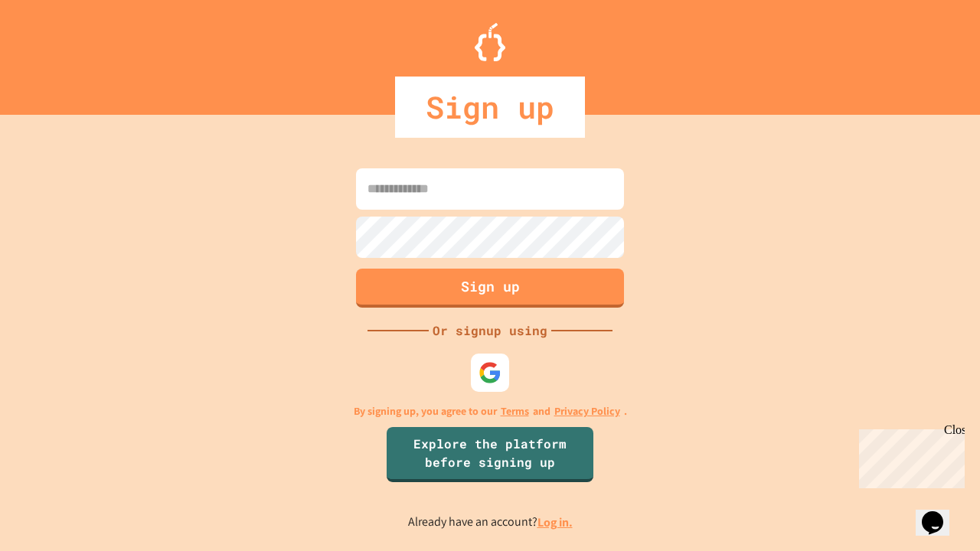 Image resolution: width=980 pixels, height=551 pixels. Describe the element at coordinates (490, 411) in the screenshot. I see `p: By signing up, you agree to our and .` at that location.